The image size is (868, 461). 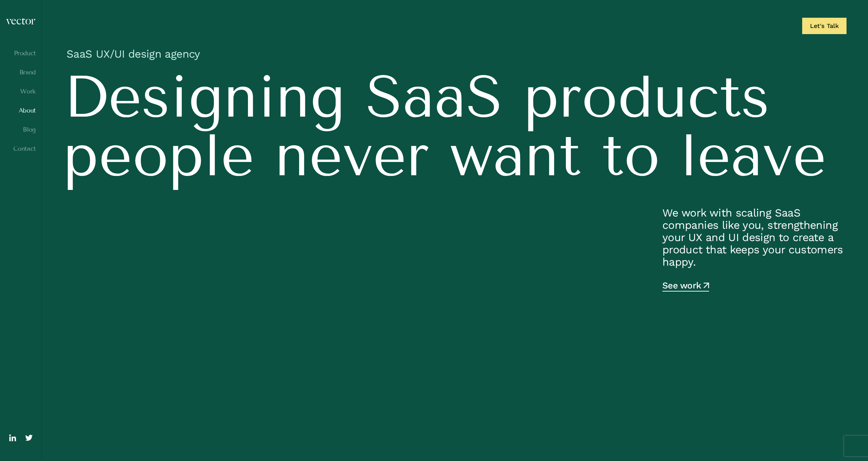 What do you see at coordinates (20, 111) in the screenshot?
I see `a: About` at bounding box center [20, 111].